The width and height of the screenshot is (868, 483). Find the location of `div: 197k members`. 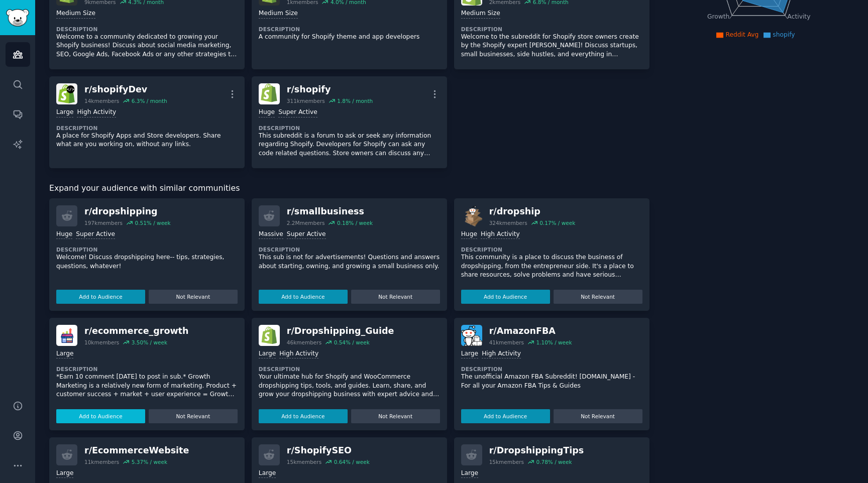

div: 197k members is located at coordinates (104, 223).